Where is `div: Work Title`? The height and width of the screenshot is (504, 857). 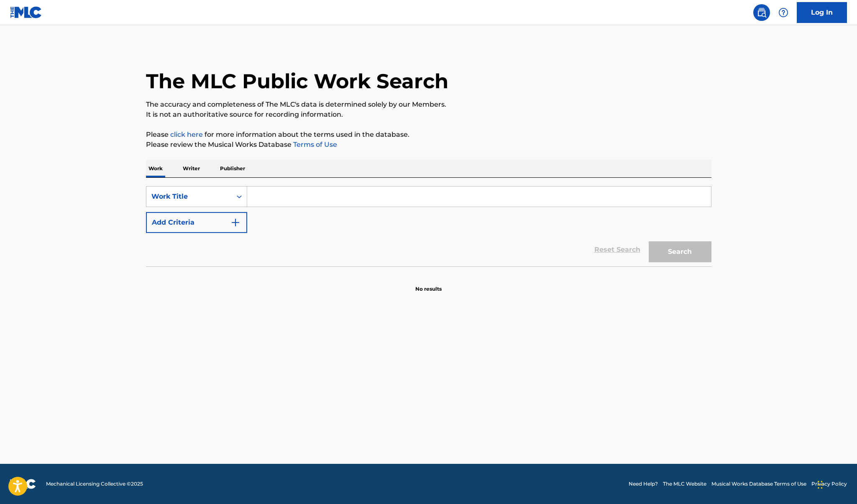 div: Work Title is located at coordinates (189, 197).